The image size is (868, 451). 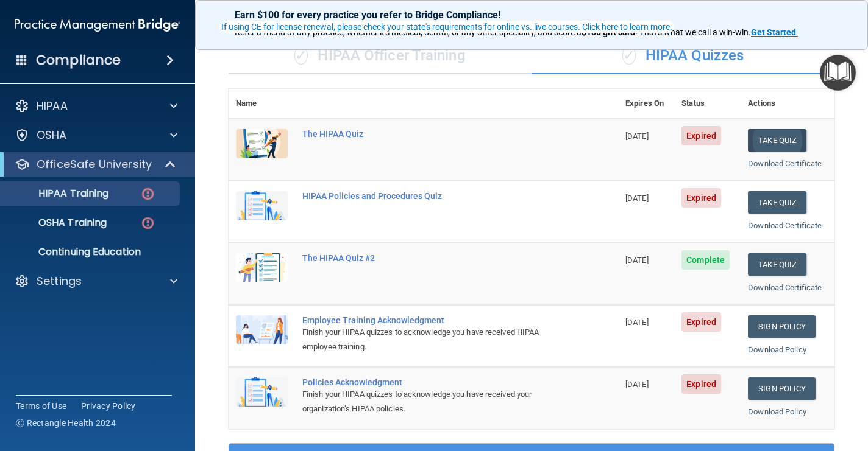 What do you see at coordinates (430, 340) in the screenshot?
I see `div: Finish your HIPAA quizzes to acknowledge you have received HIPAA employee training.` at bounding box center [430, 340].